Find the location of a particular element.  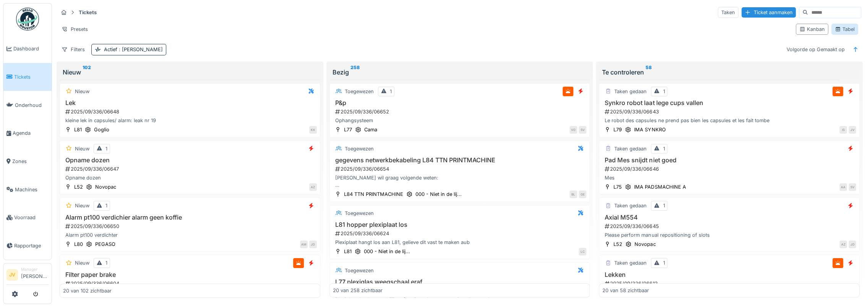

h3: Synkro robot laat lege cups vallen is located at coordinates (729, 103).